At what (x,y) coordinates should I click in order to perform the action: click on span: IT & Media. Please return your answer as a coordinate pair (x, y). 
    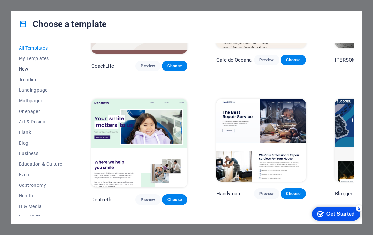
    Looking at the image, I should click on (40, 206).